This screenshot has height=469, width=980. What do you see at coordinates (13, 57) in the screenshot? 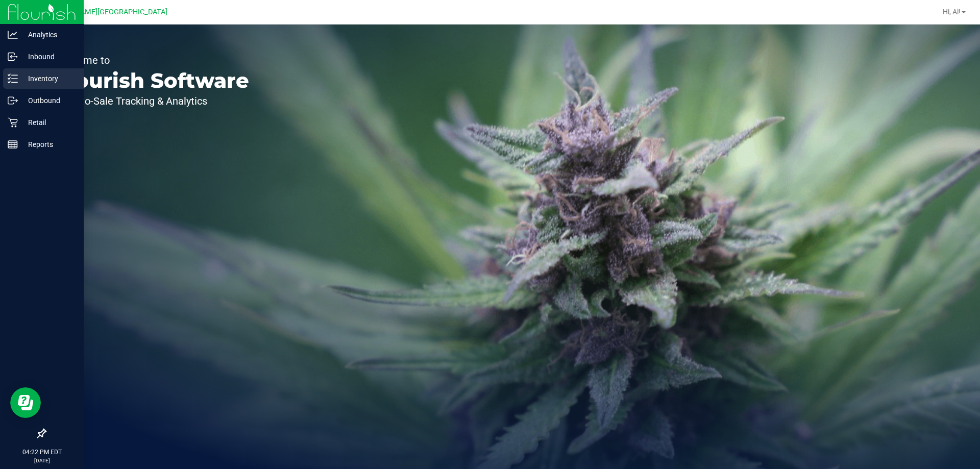
I see `inline-svg: Inbound` at bounding box center [13, 57].